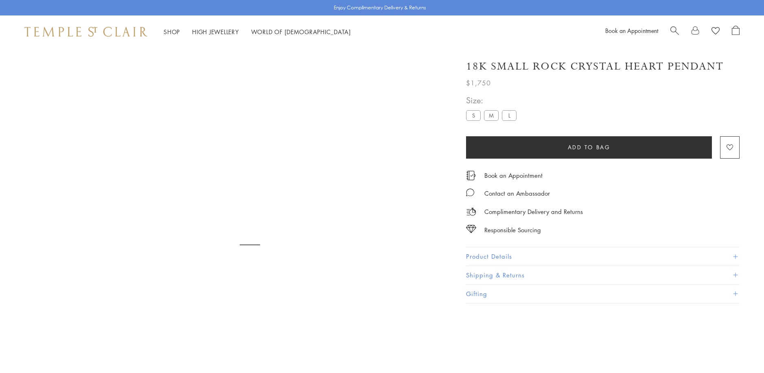  Describe the element at coordinates (172, 32) in the screenshot. I see `a: ShopShop` at that location.